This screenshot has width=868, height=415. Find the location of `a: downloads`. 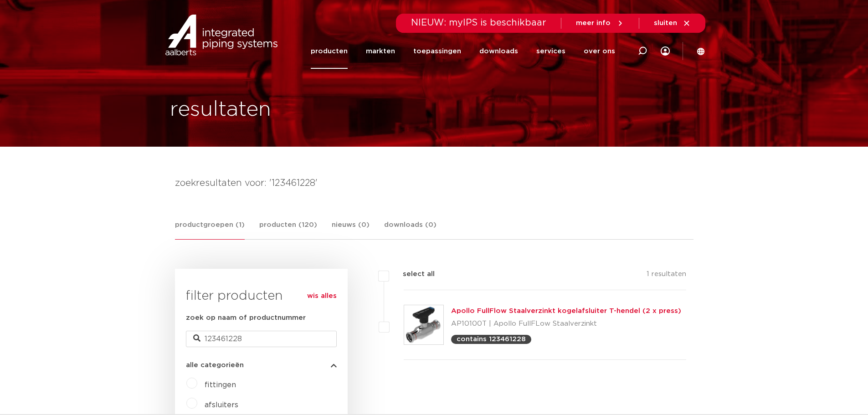

a: downloads is located at coordinates (499, 51).